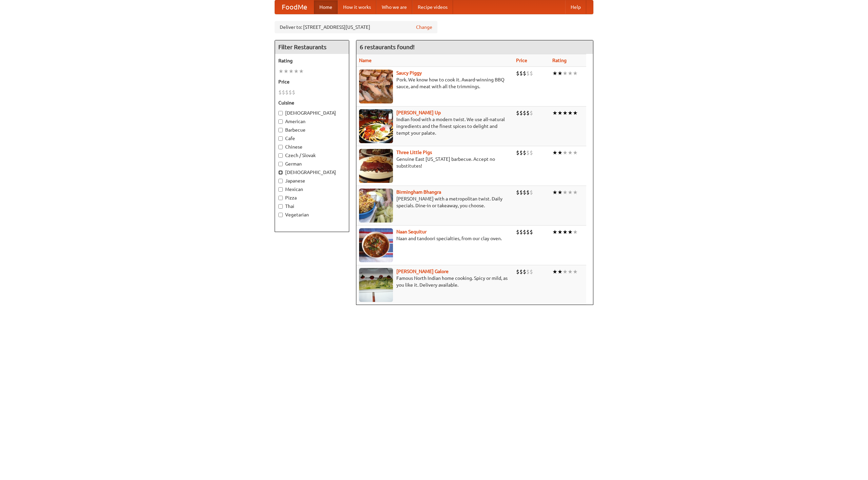  I want to click on label: Thai, so click(312, 206).